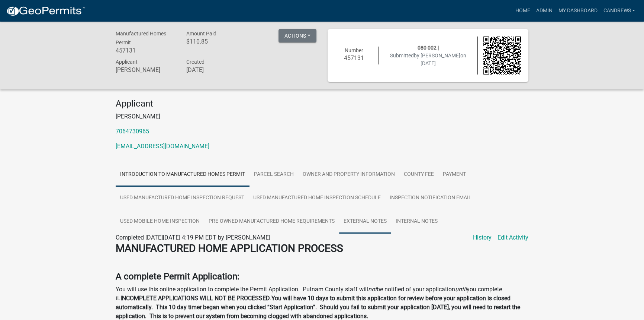 This screenshot has width=644, height=320. I want to click on strong: INCOMPLETE APPLICATIONS WILL NOT BE PROCESSED, so click(195, 298).